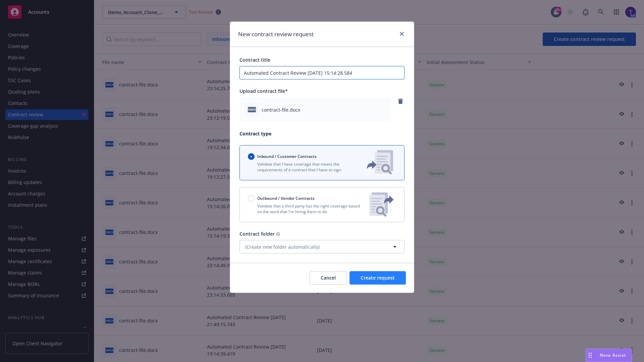  What do you see at coordinates (322, 163) in the screenshot?
I see `button: Inbound / Customer ContractsValidate that I have coverage that meets the requirements of a contra...` at bounding box center [322, 163].